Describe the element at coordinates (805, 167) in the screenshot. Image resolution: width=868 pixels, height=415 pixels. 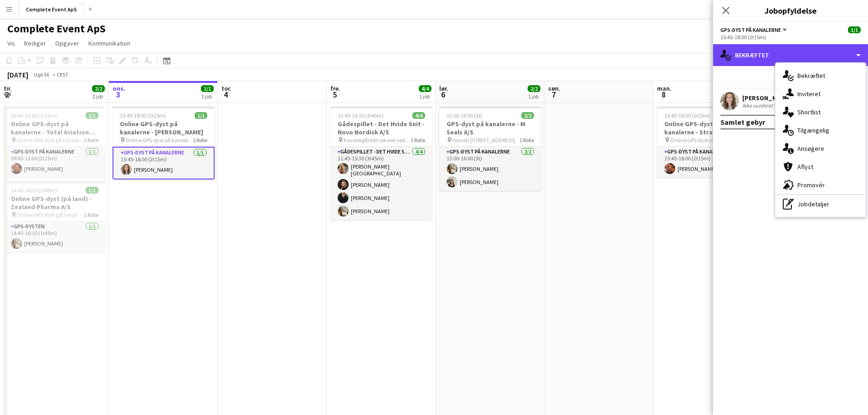
I see `span: Aflyst` at that location.